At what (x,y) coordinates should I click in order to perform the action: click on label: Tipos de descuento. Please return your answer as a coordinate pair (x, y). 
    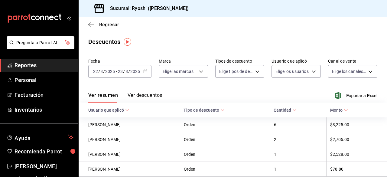
    Looking at the image, I should click on (240, 61).